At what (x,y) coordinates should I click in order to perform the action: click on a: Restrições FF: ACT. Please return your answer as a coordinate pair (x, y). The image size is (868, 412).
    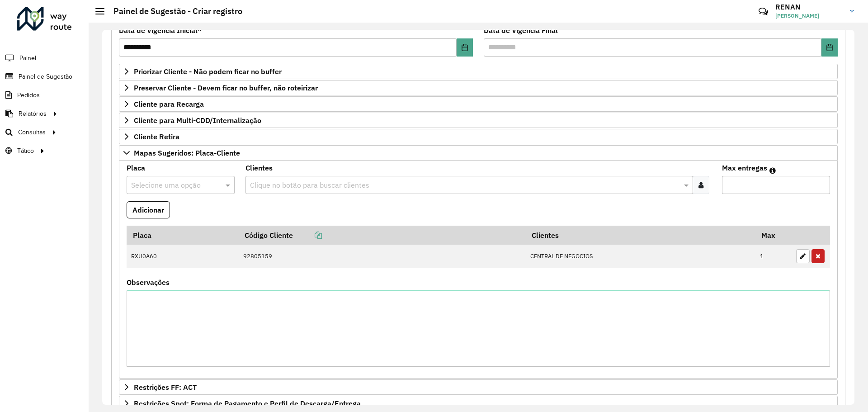
    Looking at the image, I should click on (478, 387).